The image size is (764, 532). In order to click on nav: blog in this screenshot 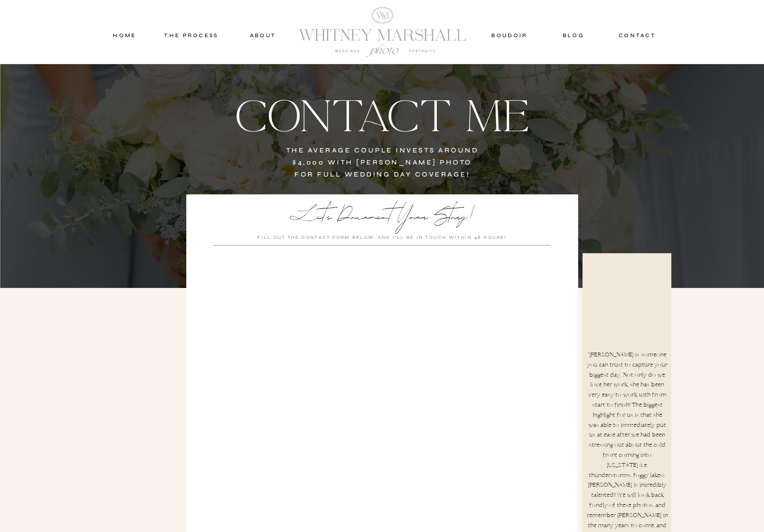, I will do `click(574, 36)`.